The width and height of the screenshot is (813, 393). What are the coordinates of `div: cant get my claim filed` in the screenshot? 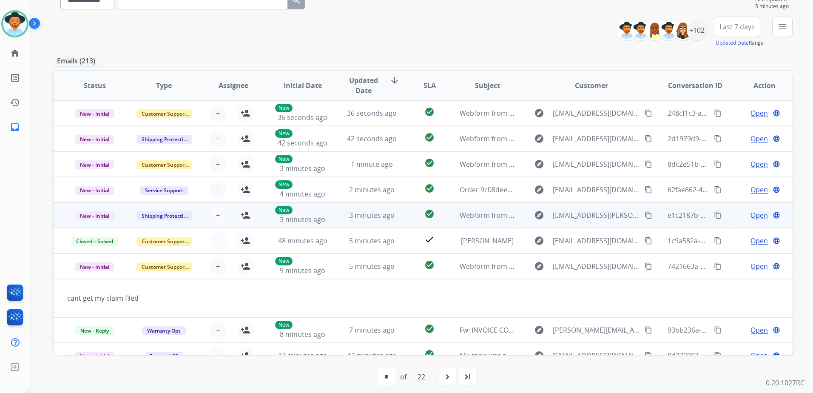 It's located at (354, 298).